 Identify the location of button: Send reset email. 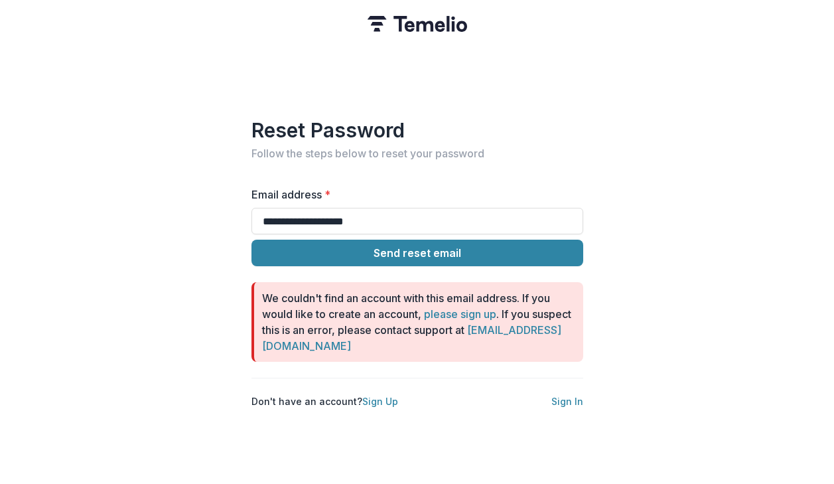
(417, 253).